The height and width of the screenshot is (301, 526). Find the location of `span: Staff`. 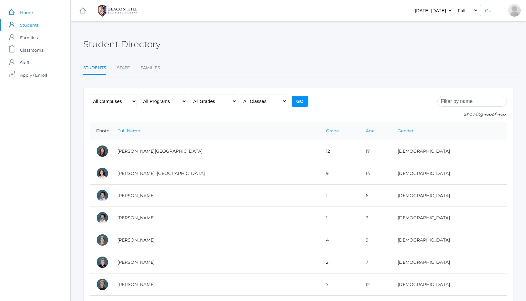

span: Staff is located at coordinates (24, 63).